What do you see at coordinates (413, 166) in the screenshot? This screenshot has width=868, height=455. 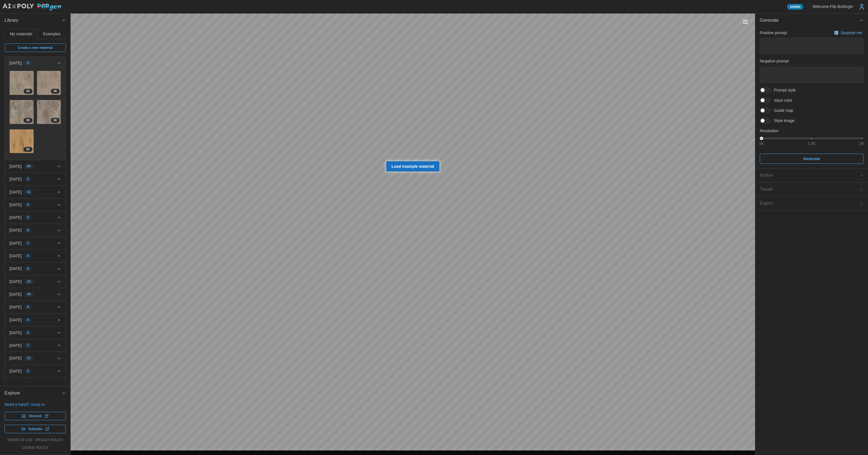 I see `a: Load example material` at bounding box center [413, 166].